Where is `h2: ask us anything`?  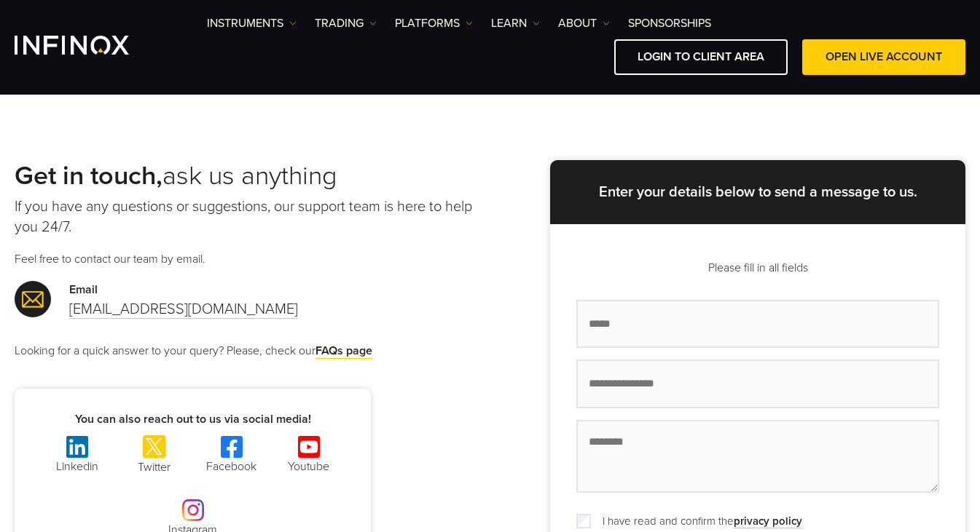 h2: ask us anything is located at coordinates (252, 176).